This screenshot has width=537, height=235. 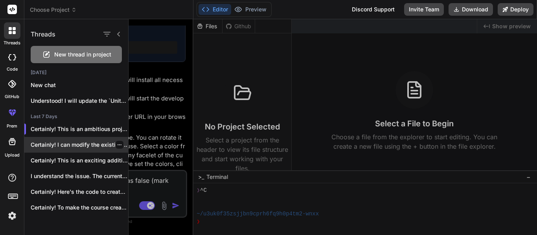 What do you see at coordinates (79, 101) in the screenshot?
I see `p: Understood! I will update the `Unit1PretestPreviewPage.jsx` file...` at bounding box center [79, 101].